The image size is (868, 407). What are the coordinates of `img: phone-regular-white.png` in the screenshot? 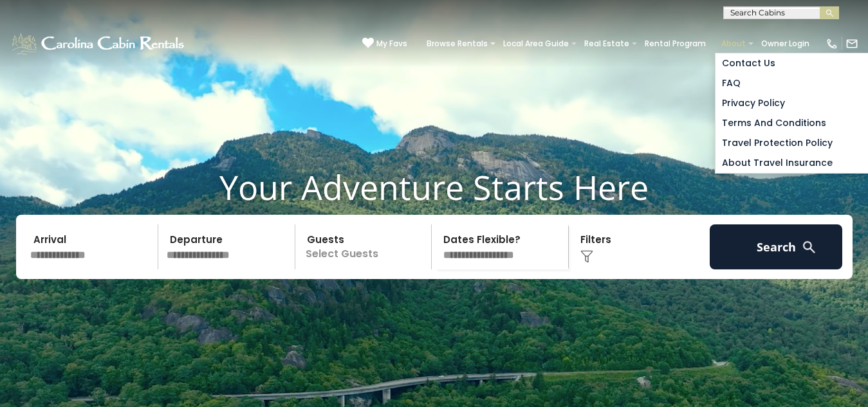 It's located at (832, 44).